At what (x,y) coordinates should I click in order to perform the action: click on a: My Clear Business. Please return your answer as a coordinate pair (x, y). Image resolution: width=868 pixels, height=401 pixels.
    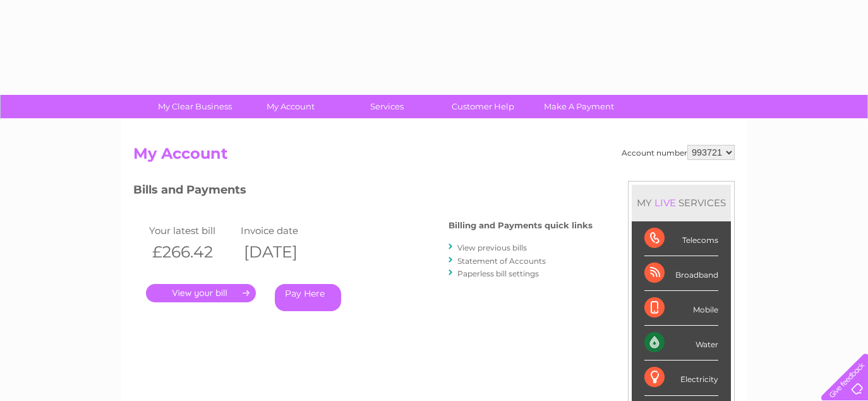
    Looking at the image, I should click on (195, 106).